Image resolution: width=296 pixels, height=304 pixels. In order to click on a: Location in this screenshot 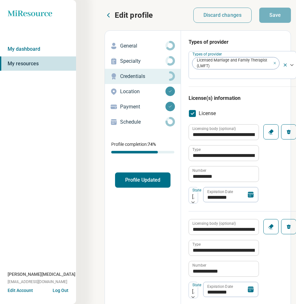, I will do `click(143, 92)`.